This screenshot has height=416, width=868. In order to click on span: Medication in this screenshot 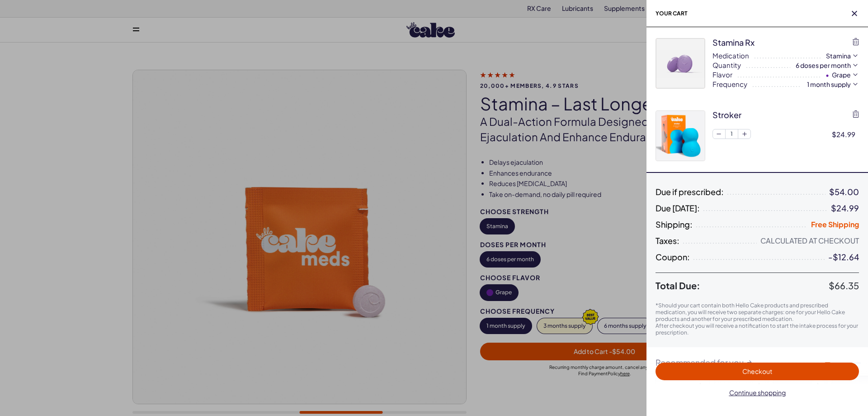, I will do `click(730, 55)`.